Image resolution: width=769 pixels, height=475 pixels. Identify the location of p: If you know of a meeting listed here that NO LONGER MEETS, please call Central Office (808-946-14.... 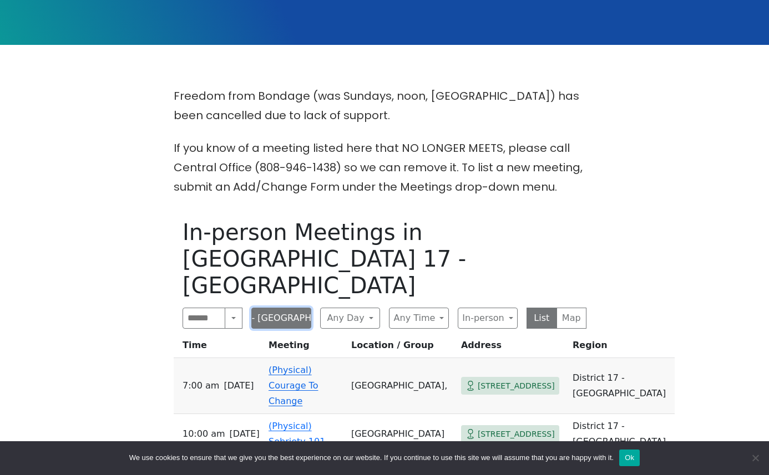
(384, 168).